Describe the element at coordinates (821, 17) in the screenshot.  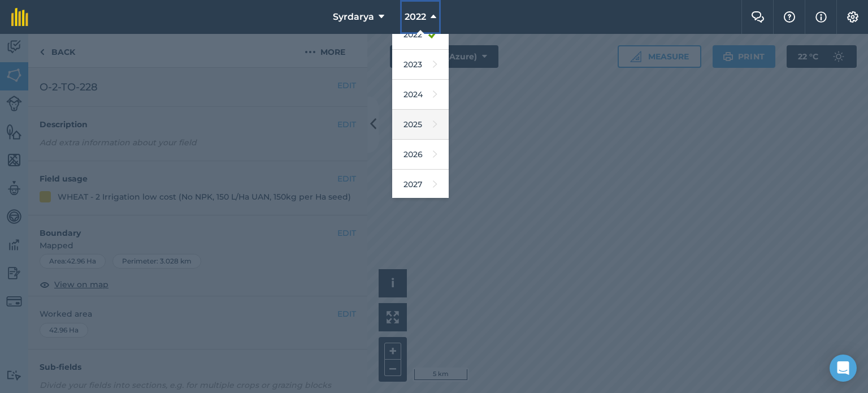
I see `img: svg+xml;base64,PHN2ZyB4bWxucz0iaHR0cDovL3d3dy53My5vcmcvMjAwMC9zdmciIHdpZHRoPSIxNyIgaGVpZ2h0PSIxNy...` at that location.